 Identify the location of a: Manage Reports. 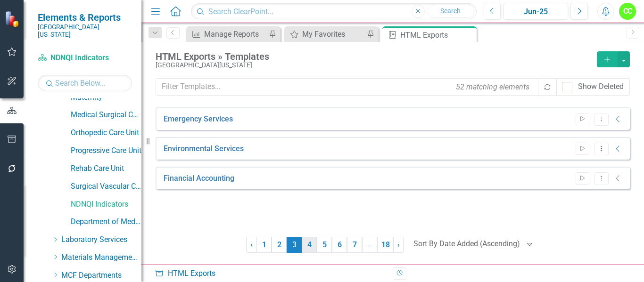
(227, 34).